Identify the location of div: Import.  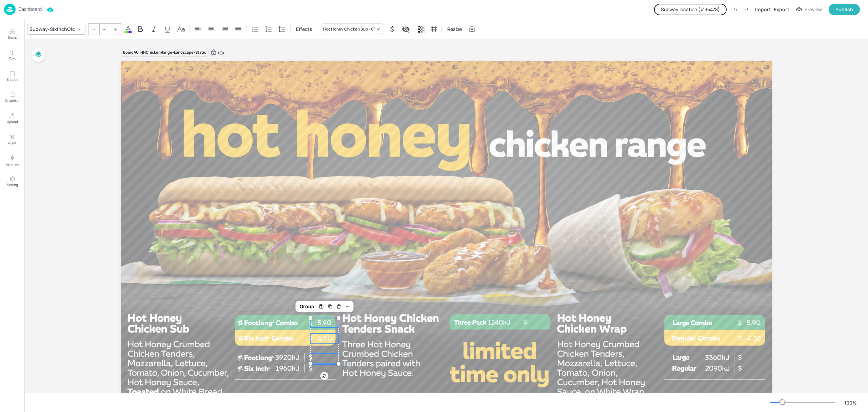
(763, 9).